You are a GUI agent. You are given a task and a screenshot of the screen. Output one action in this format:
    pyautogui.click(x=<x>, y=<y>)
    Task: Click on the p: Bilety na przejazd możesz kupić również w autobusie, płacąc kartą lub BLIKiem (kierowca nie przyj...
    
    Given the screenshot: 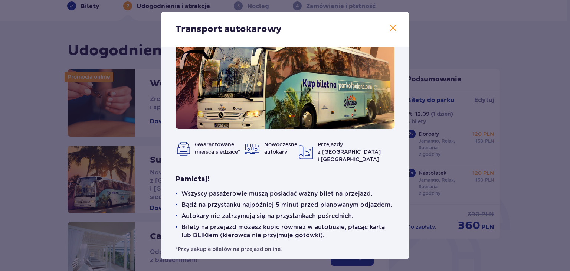 What is the action you would take?
    pyautogui.click(x=288, y=231)
    